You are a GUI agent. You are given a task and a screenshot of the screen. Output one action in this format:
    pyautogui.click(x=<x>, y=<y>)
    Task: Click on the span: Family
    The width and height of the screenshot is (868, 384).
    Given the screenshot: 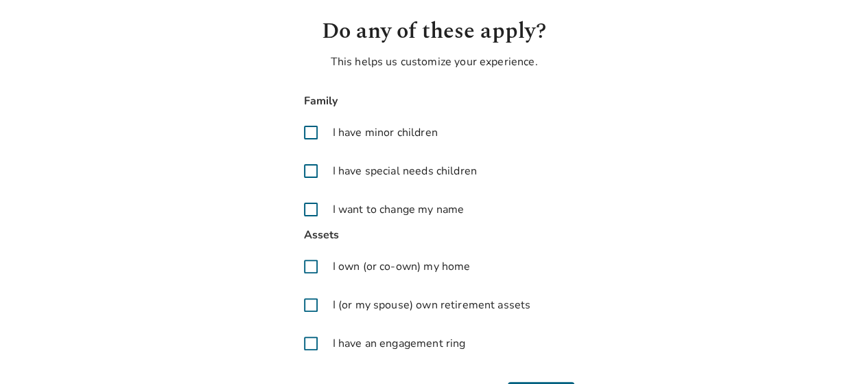 What is the action you would take?
    pyautogui.click(x=434, y=101)
    